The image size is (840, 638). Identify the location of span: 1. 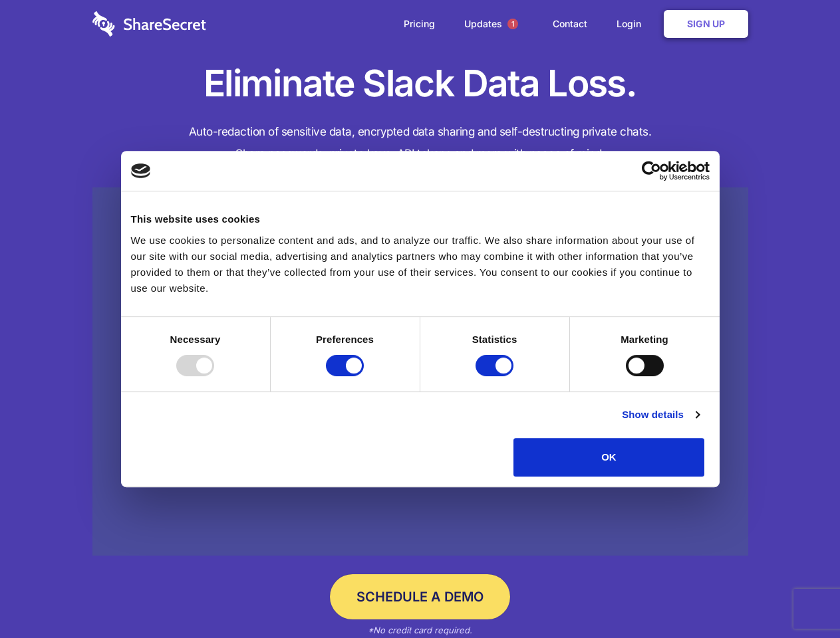
(513, 24).